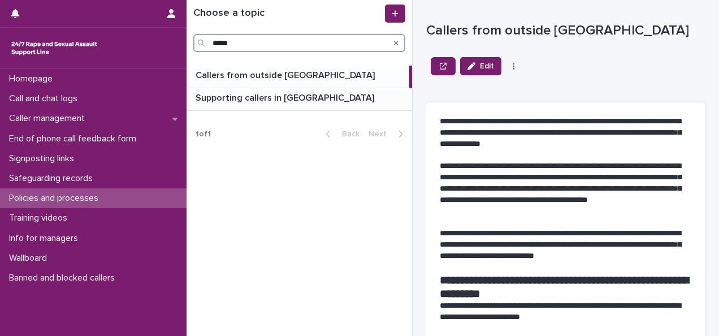  I want to click on button: Back, so click(340, 134).